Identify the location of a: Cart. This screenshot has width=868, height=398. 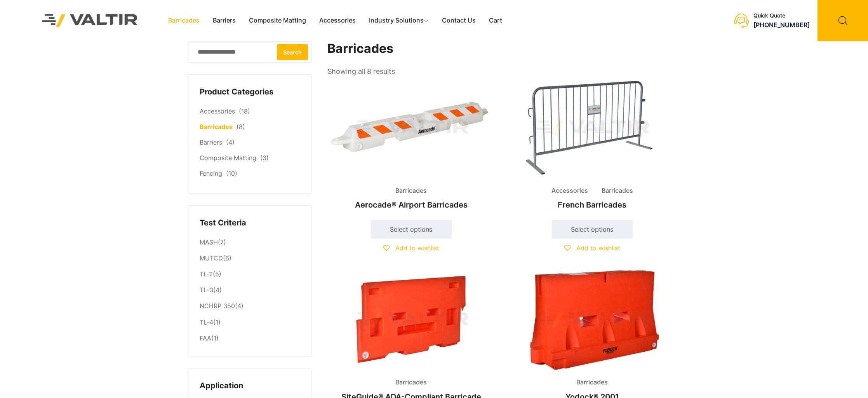
(495, 21).